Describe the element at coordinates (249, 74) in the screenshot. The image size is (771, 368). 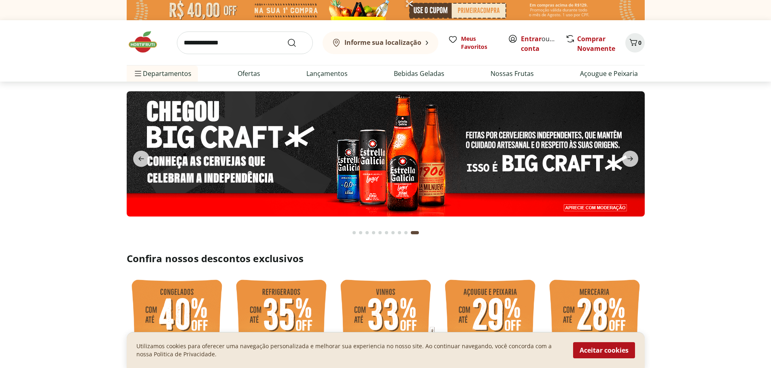
I see `a: Ofertas` at that location.